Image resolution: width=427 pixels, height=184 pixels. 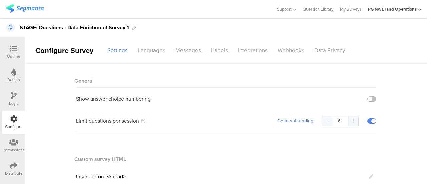 I want to click on div: Integrations, so click(x=253, y=50).